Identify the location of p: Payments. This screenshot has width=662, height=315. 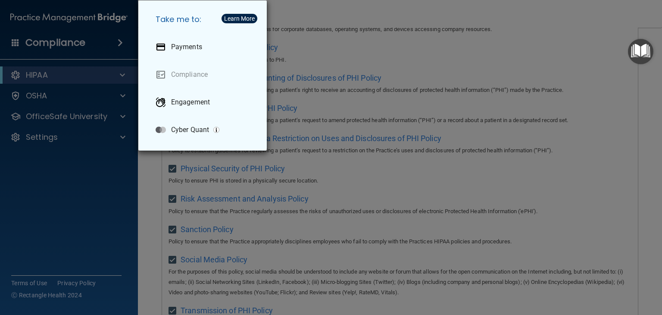
(187, 47).